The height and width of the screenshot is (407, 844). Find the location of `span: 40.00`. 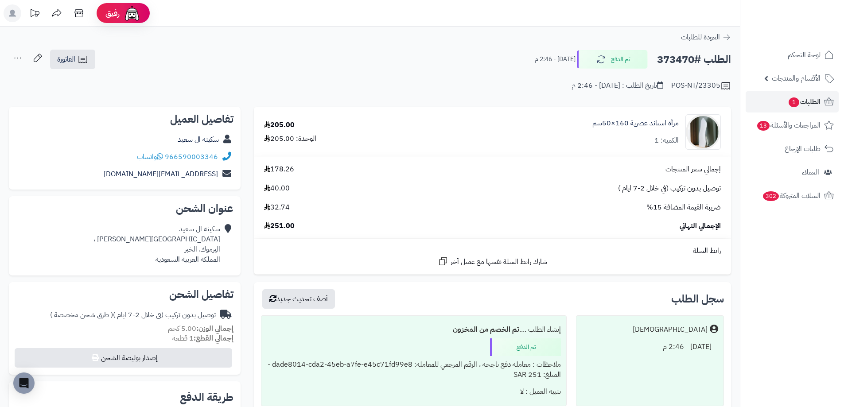

span: 40.00 is located at coordinates (277, 188).